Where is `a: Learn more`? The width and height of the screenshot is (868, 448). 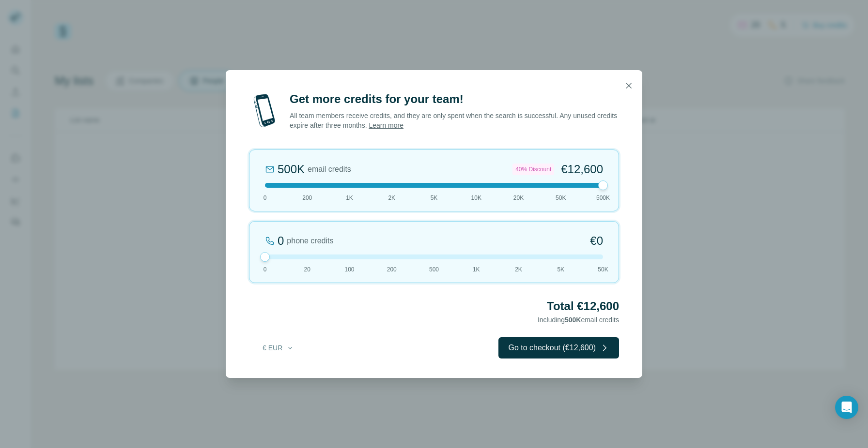
a: Learn more is located at coordinates (387, 126).